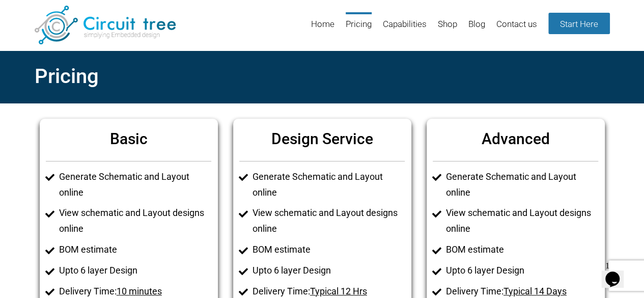 This screenshot has height=298, width=644. I want to click on h6: Basic, so click(128, 138).